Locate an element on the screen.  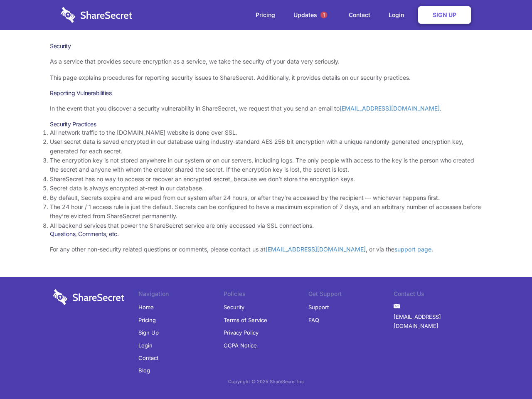
a: Support is located at coordinates (319, 307).